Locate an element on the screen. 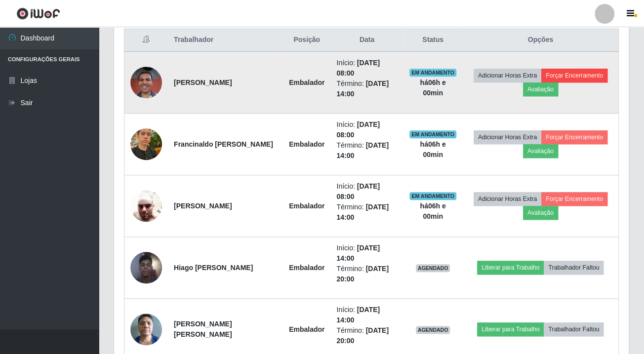 Image resolution: width=644 pixels, height=354 pixels. img: 1743036619624.jpeg is located at coordinates (146, 144).